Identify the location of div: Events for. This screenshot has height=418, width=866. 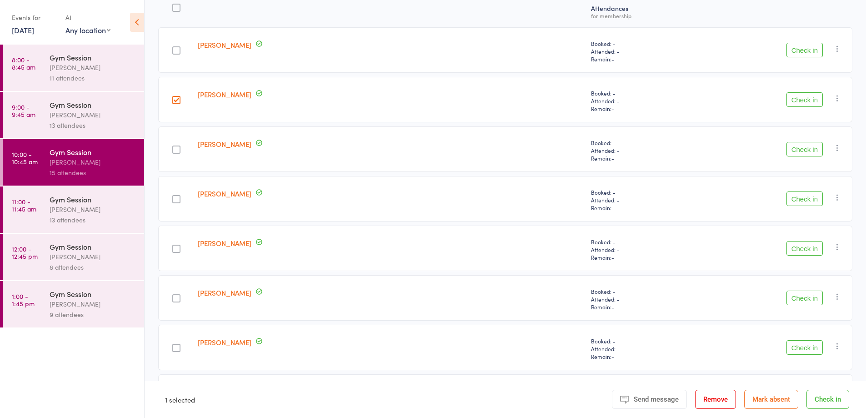
(34, 17).